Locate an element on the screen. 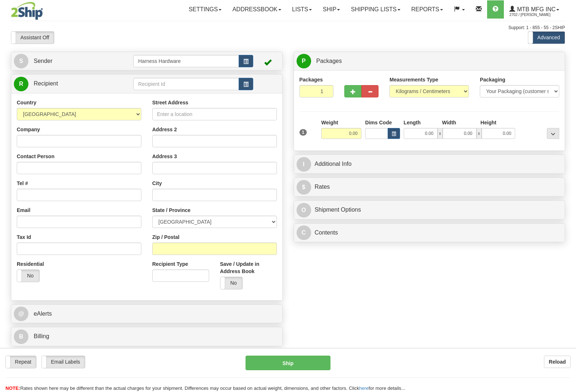 The width and height of the screenshot is (576, 392). span: 1 is located at coordinates (303, 132).